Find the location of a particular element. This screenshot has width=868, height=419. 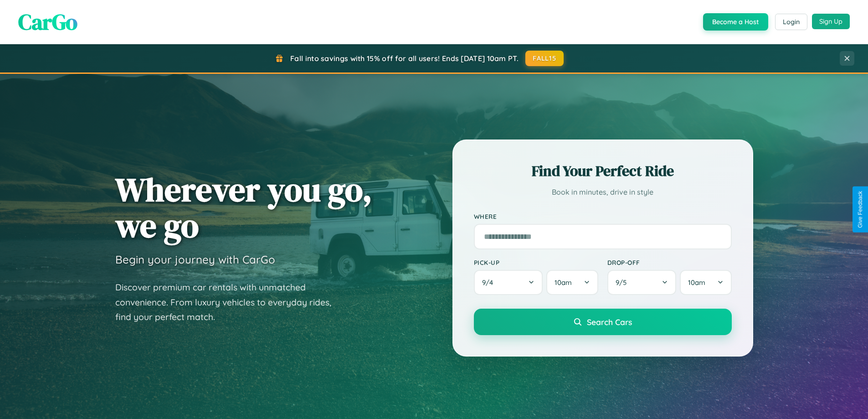

span: 9 / 4 is located at coordinates (490, 282).